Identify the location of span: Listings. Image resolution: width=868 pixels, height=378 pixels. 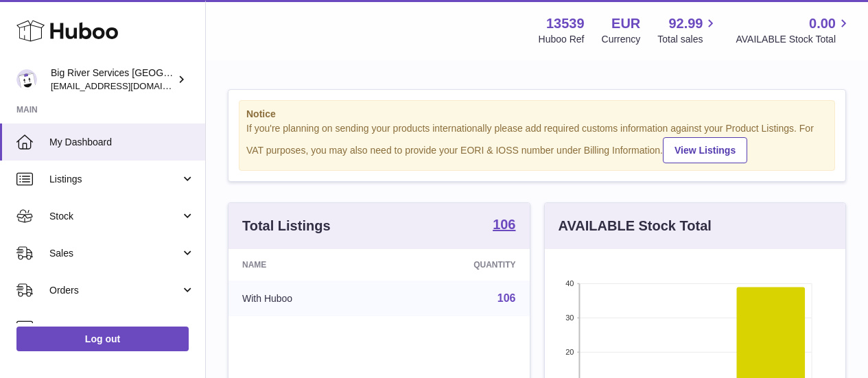
(114, 179).